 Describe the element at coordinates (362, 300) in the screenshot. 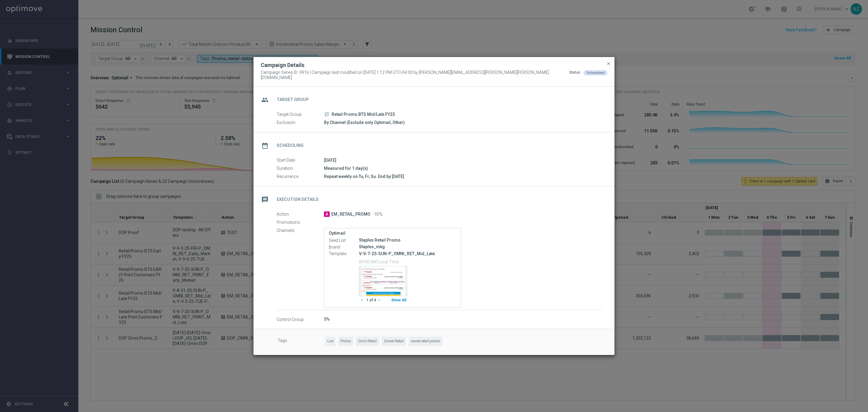

I see `i: chevron_left` at that location.